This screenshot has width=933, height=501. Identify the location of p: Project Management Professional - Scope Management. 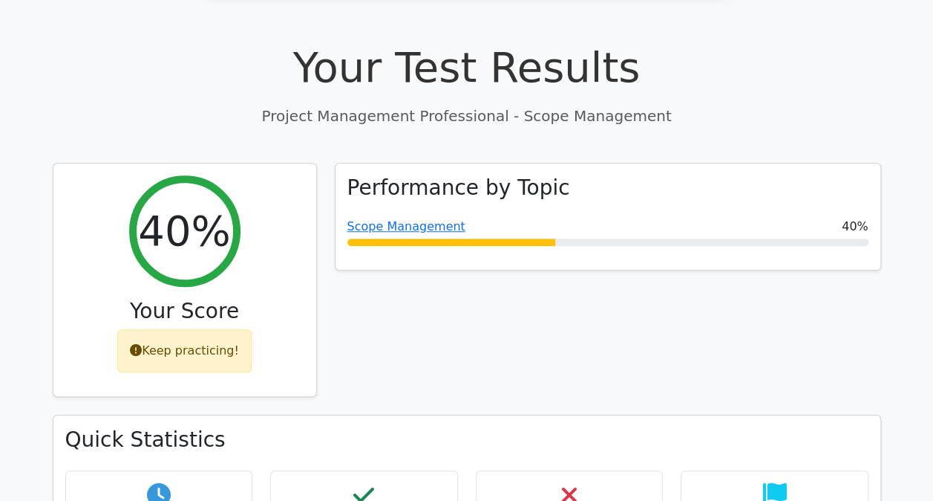
(467, 116).